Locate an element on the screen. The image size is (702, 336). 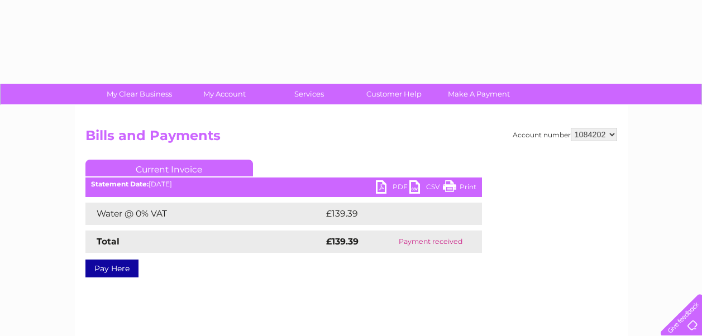
td: £139.39 is located at coordinates (392, 214).